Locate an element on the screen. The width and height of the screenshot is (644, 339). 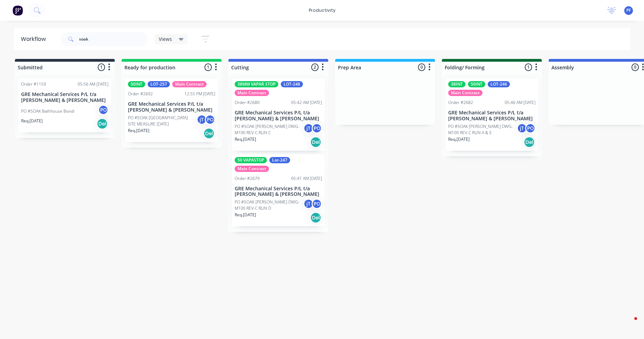
div: Lot-247 is located at coordinates (280, 160).